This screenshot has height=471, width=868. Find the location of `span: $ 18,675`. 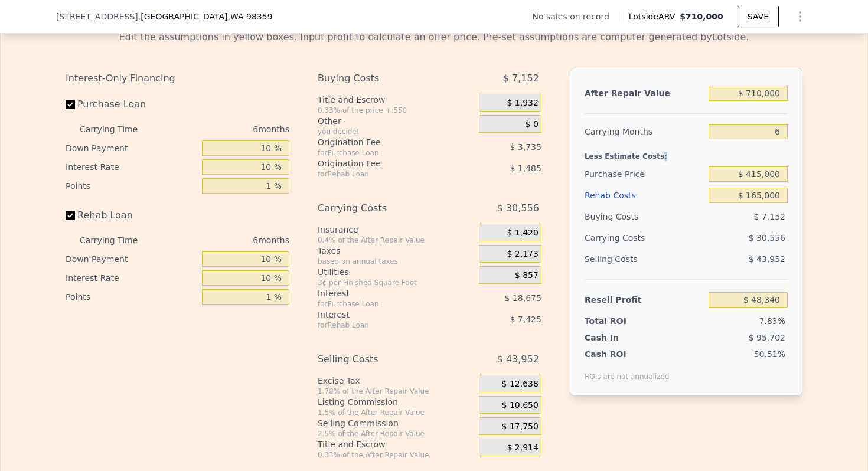

span: $ 18,675 is located at coordinates (523, 298).